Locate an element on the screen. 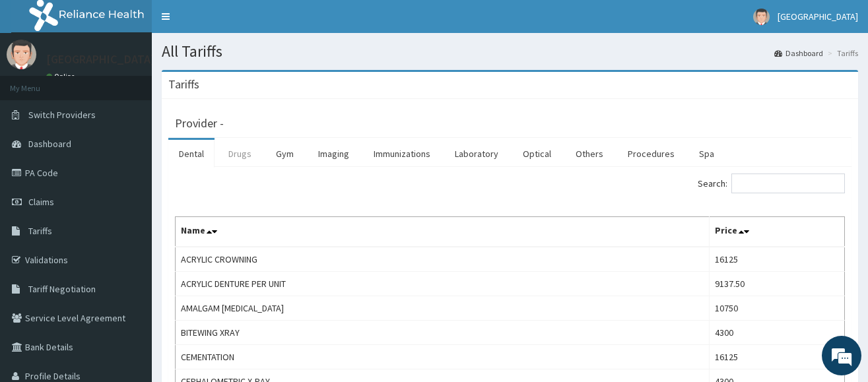  td: CEMENTATION is located at coordinates (442, 357).